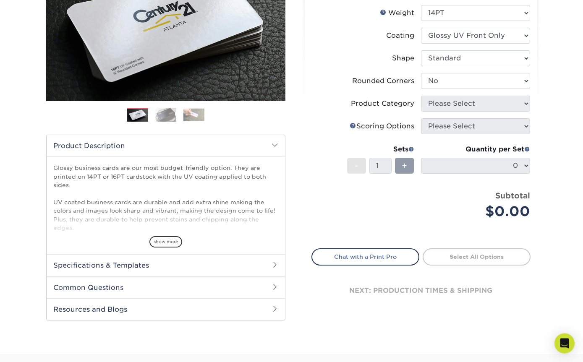  What do you see at coordinates (381, 150) in the screenshot?
I see `div: Sets` at bounding box center [381, 150].